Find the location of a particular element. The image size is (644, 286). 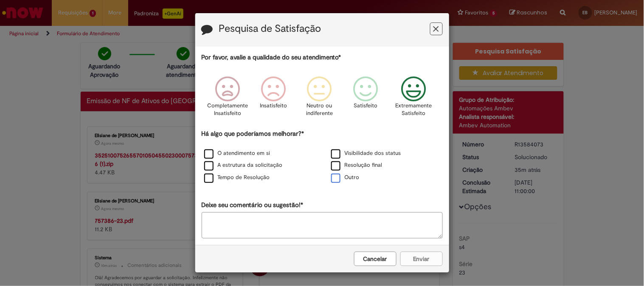

label: O atendimento em si is located at coordinates (237, 153).